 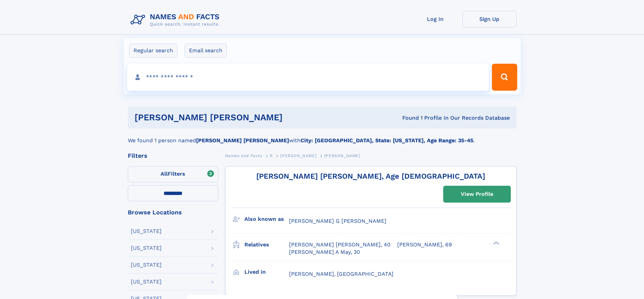 I want to click on div: Browse Locations, so click(x=173, y=213).